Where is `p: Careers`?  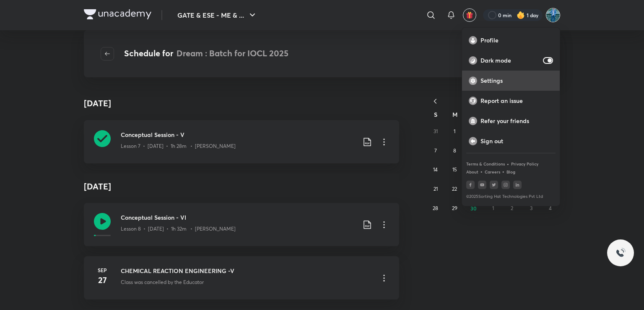
p: Careers is located at coordinates (492, 172).